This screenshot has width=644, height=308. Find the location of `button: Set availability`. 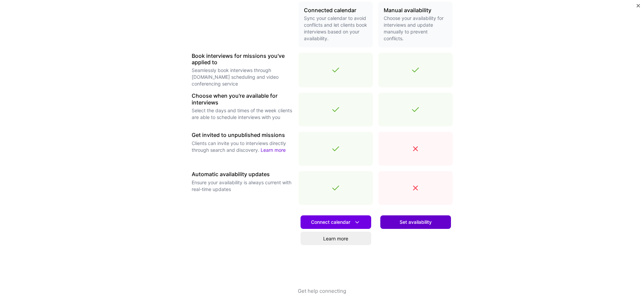

button: Set availability is located at coordinates (415, 222).